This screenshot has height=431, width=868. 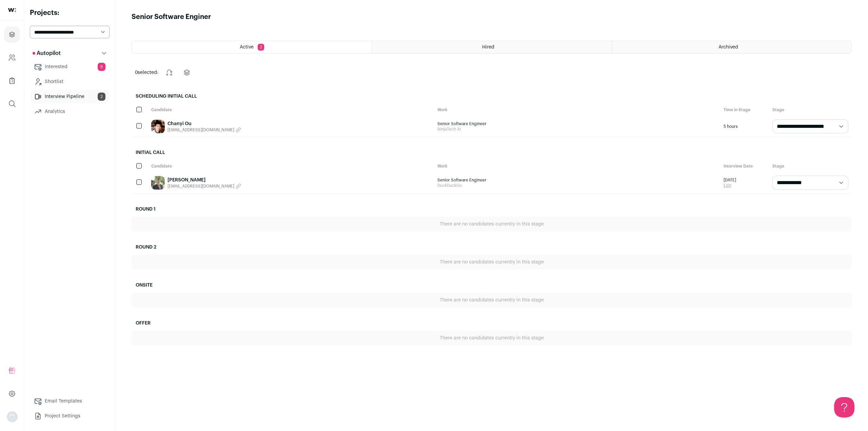 What do you see at coordinates (730, 186) in the screenshot?
I see `a: Edit` at bounding box center [730, 186].